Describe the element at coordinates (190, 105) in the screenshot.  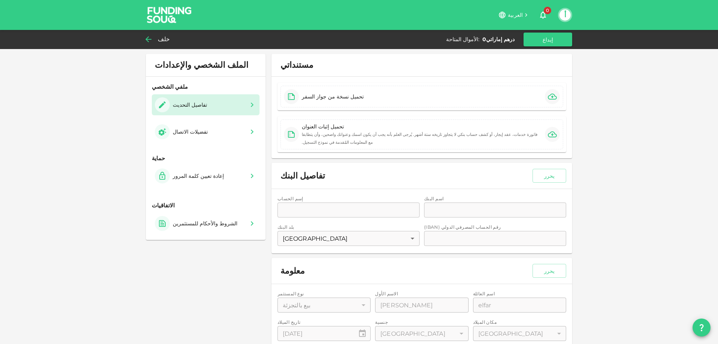
I see `font: تفاصيل التحديث` at that location.